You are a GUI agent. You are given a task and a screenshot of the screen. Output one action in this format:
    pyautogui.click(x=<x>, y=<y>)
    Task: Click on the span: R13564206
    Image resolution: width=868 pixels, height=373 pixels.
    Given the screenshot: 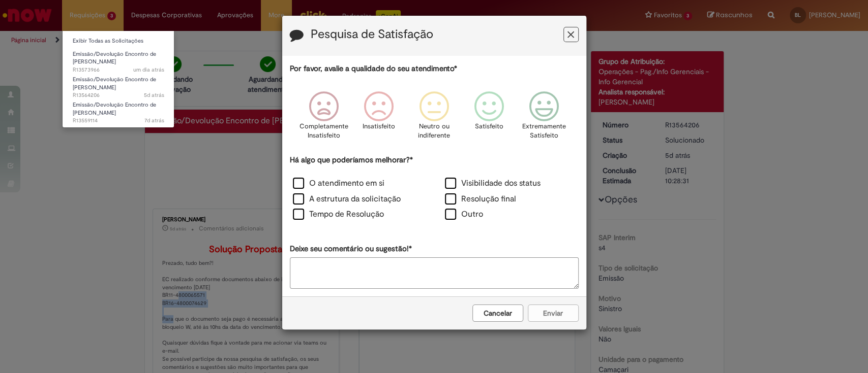 What is the action you would take?
    pyautogui.click(x=118, y=95)
    